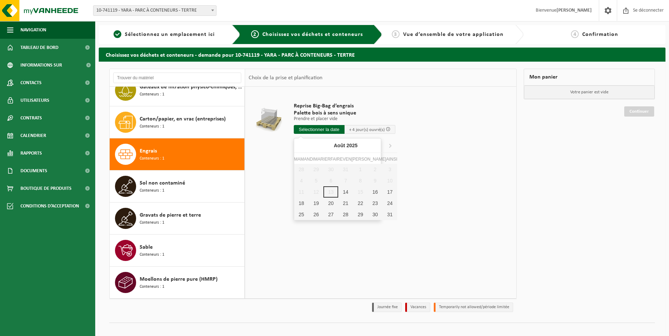 The height and width of the screenshot is (336, 669). Describe the element at coordinates (339, 146) in the screenshot. I see `font: Août` at that location.